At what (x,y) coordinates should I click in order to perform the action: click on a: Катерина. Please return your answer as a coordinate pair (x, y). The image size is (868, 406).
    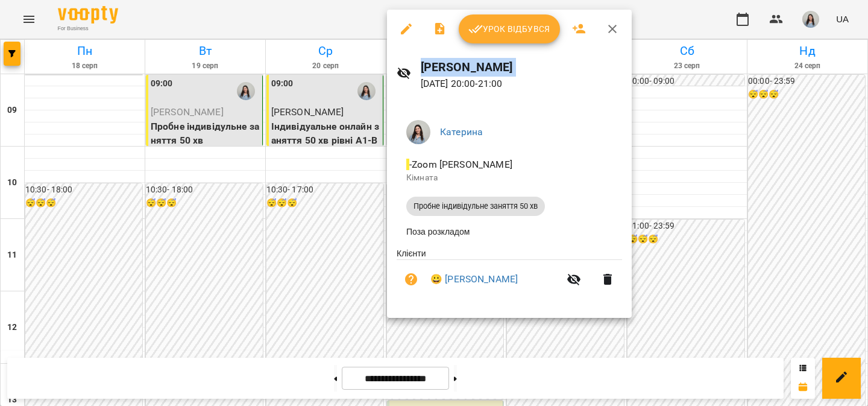
    Looking at the image, I should click on (461, 132).